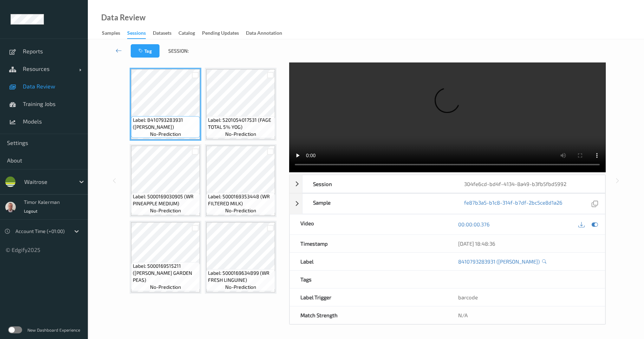  Describe the element at coordinates (111, 34) in the screenshot. I see `div: Samples` at that location.